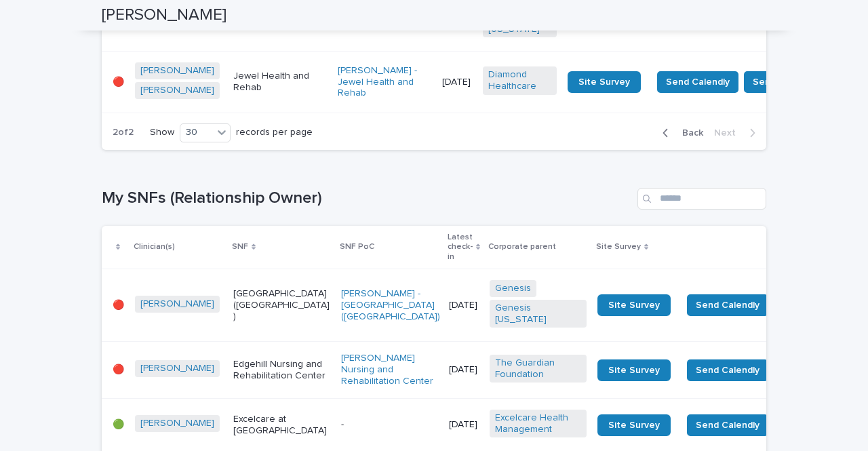 Image resolution: width=868 pixels, height=451 pixels. What do you see at coordinates (781, 82) in the screenshot?
I see `button: Send Survey` at bounding box center [781, 82].